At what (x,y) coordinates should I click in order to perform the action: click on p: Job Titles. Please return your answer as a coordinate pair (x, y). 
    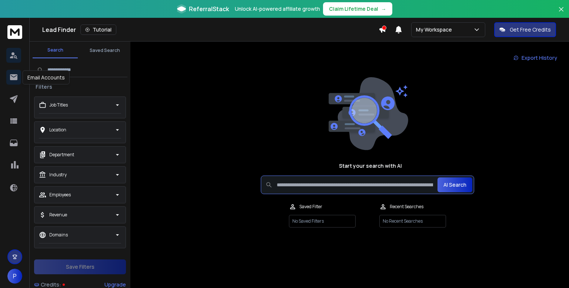
    Looking at the image, I should click on (59, 105).